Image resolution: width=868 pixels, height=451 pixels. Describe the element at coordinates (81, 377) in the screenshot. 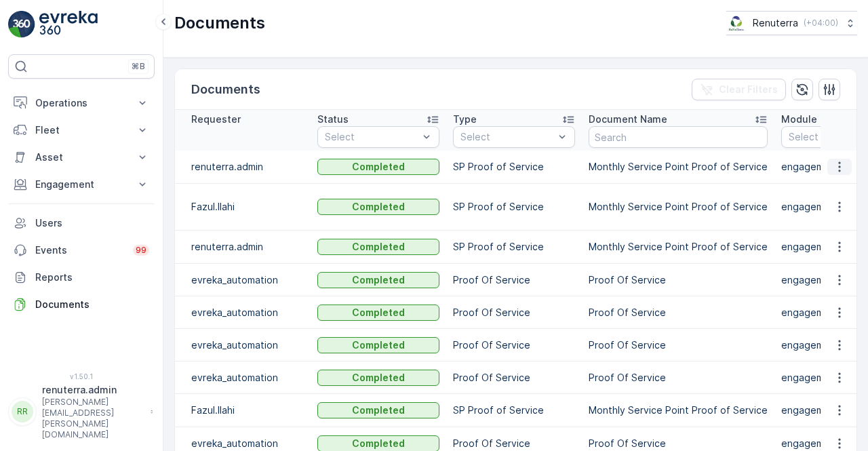

I see `span: v 1.50.1` at that location.